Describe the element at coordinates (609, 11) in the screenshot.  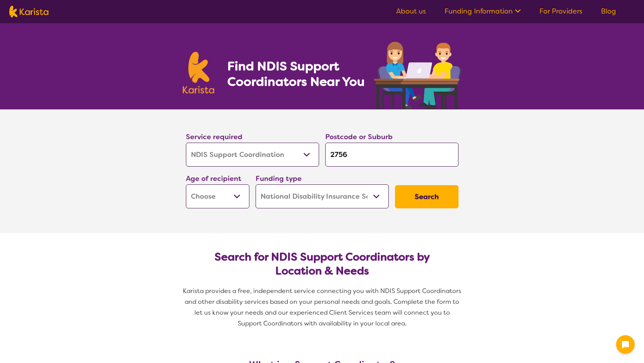
I see `a: Blog` at that location.